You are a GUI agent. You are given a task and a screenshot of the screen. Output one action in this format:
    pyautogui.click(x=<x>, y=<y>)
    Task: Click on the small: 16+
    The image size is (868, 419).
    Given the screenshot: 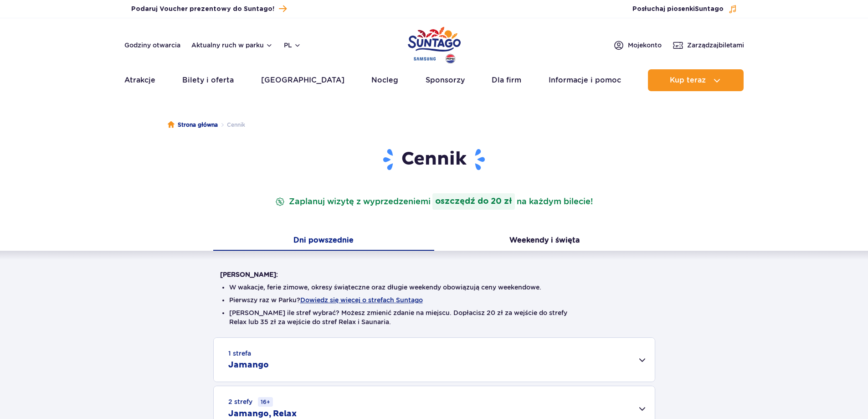 What is the action you would take?
    pyautogui.click(x=265, y=402)
    